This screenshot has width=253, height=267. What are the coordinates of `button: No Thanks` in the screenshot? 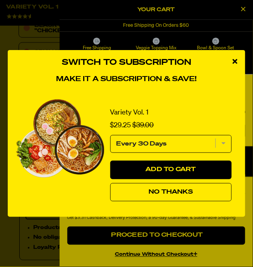 It's located at (171, 192).